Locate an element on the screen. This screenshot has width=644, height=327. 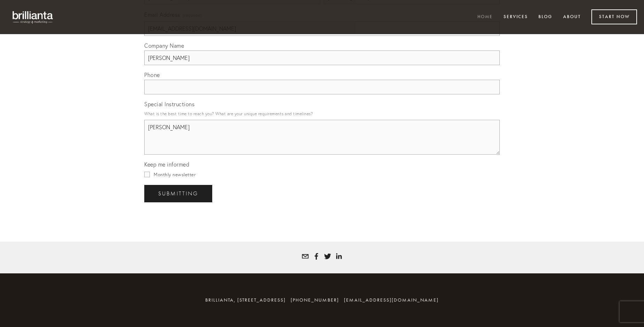
span: Special Instructions is located at coordinates (169, 104).